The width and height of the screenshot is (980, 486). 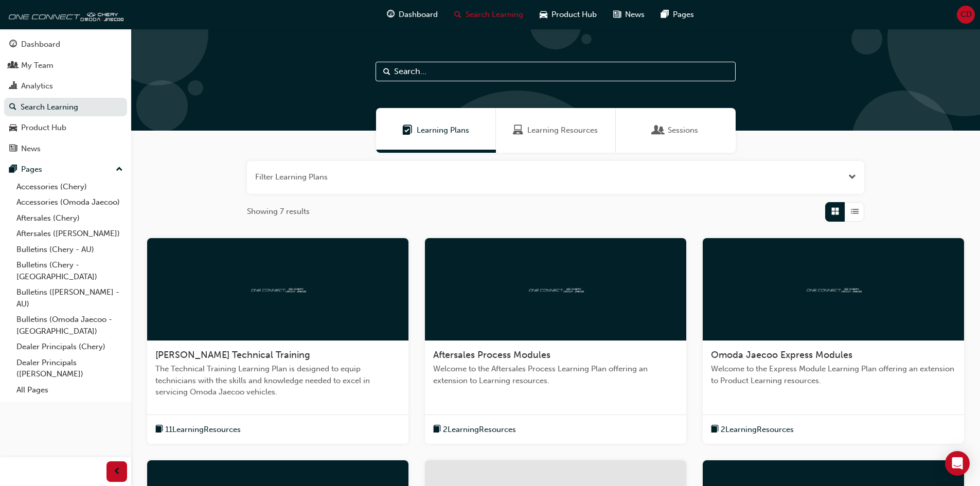 What do you see at coordinates (676, 130) in the screenshot?
I see `a: SessionsSessions` at bounding box center [676, 130].